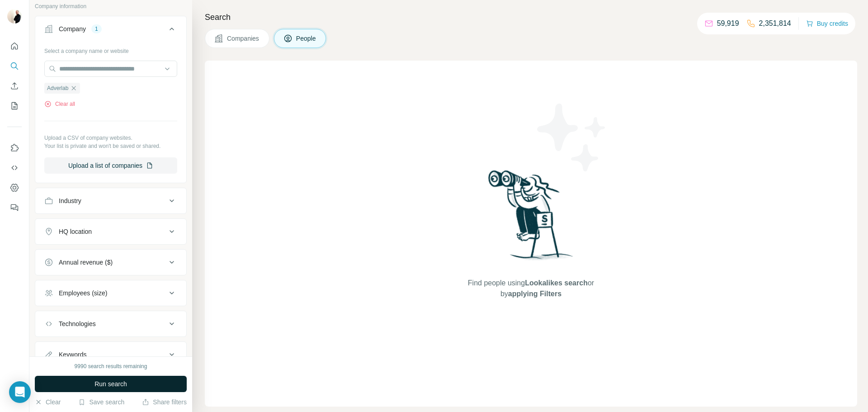  Describe the element at coordinates (111, 146) in the screenshot. I see `p: Your list is private and won't be saved or shared.` at that location.